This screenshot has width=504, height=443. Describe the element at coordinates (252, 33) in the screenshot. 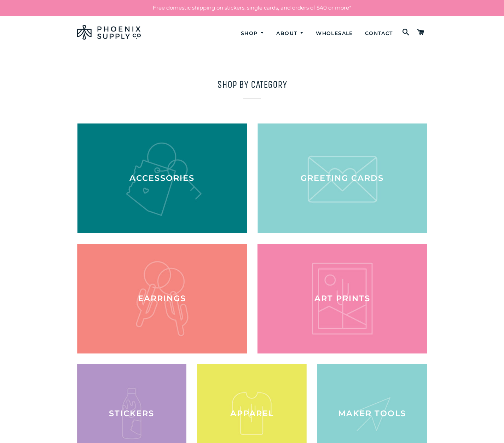

I see `a: Shop` at that location.